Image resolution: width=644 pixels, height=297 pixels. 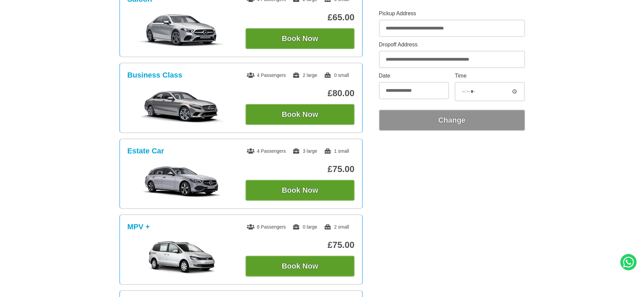 I want to click on span: 3 large, so click(x=305, y=151).